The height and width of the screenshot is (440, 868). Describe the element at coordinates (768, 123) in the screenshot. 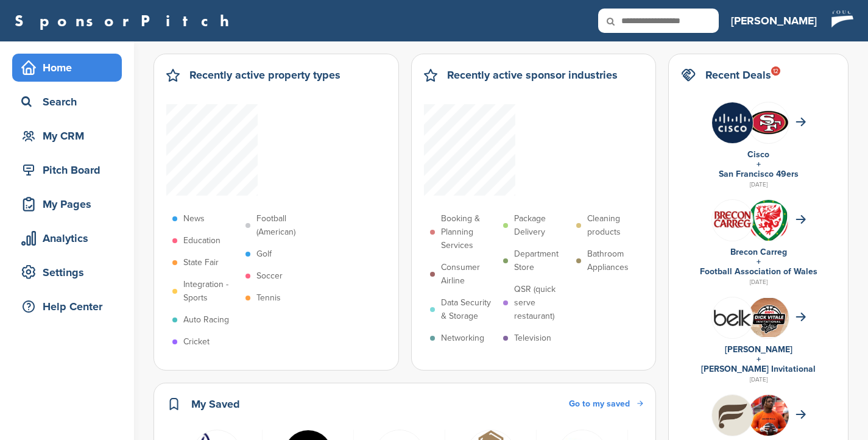

I see `img: Data?1415805694` at that location.